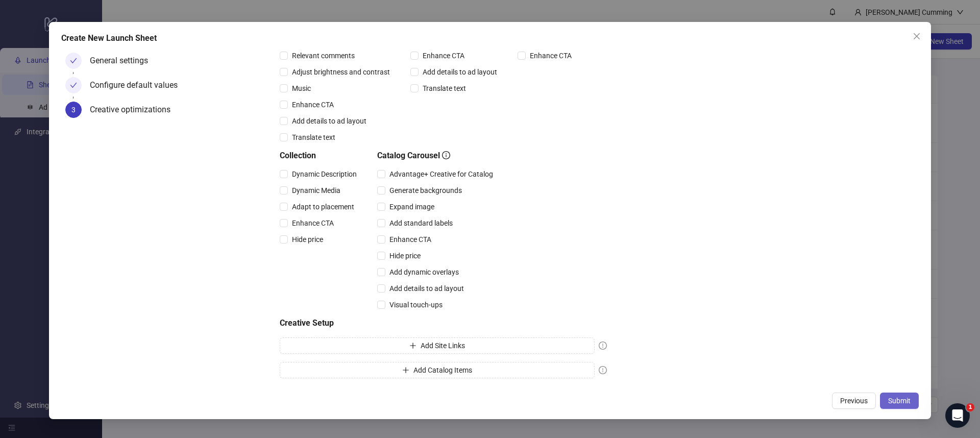  I want to click on span: Dynamic Media, so click(316, 190).